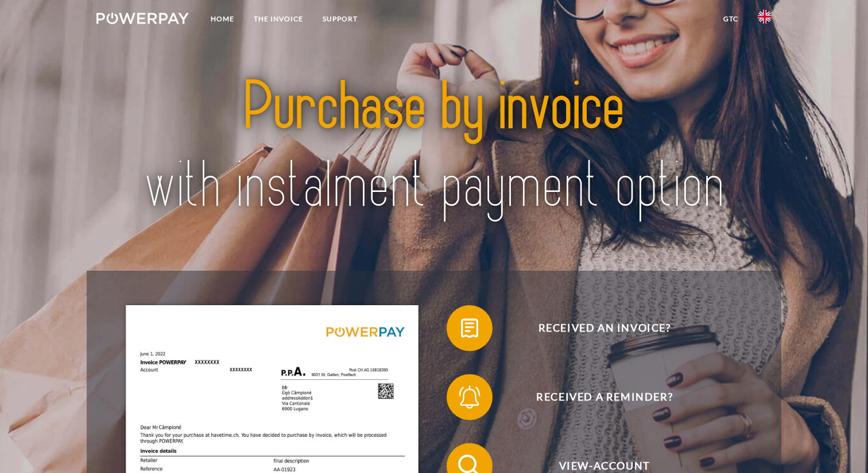 Image resolution: width=868 pixels, height=473 pixels. I want to click on a: THE INVOICE, so click(278, 19).